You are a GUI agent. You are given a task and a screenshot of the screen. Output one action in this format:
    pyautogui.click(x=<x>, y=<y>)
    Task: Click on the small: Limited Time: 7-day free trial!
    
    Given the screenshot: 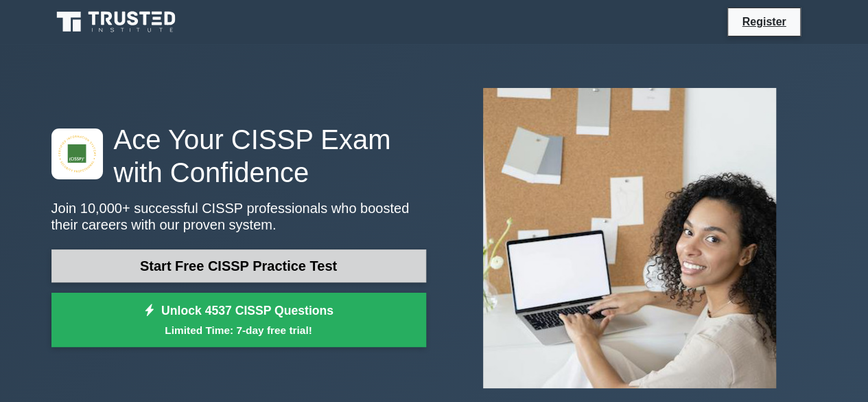 What is the action you would take?
    pyautogui.click(x=239, y=330)
    